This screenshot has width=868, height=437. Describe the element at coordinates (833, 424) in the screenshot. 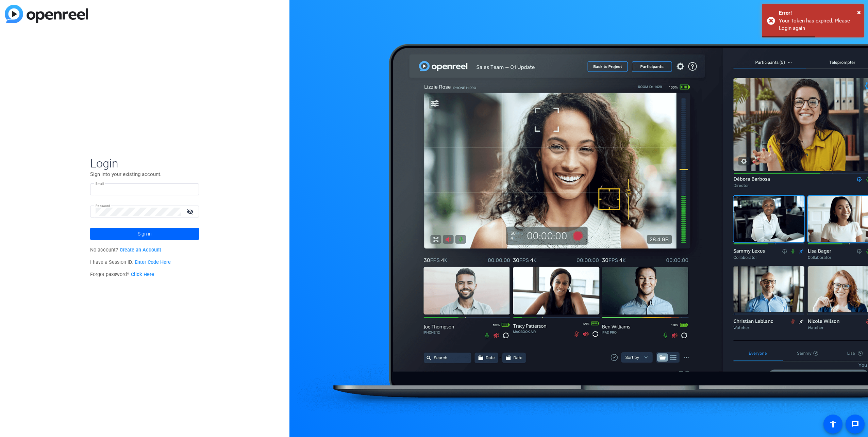

I see `mat-icon: accessibility` at that location.